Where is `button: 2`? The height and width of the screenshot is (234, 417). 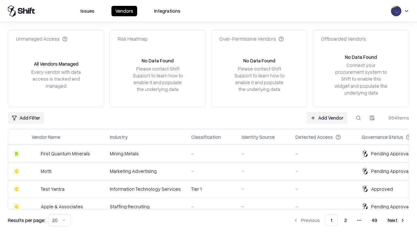
button: 2 is located at coordinates (345, 221).